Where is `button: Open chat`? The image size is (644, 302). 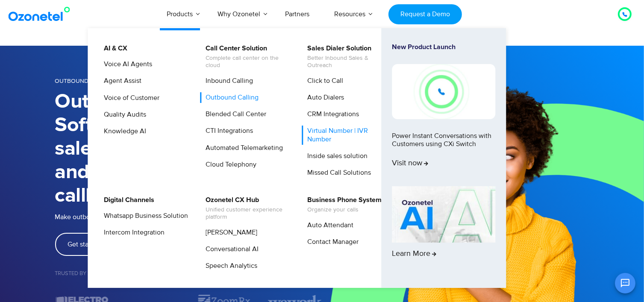 button: Open chat is located at coordinates (625, 284).